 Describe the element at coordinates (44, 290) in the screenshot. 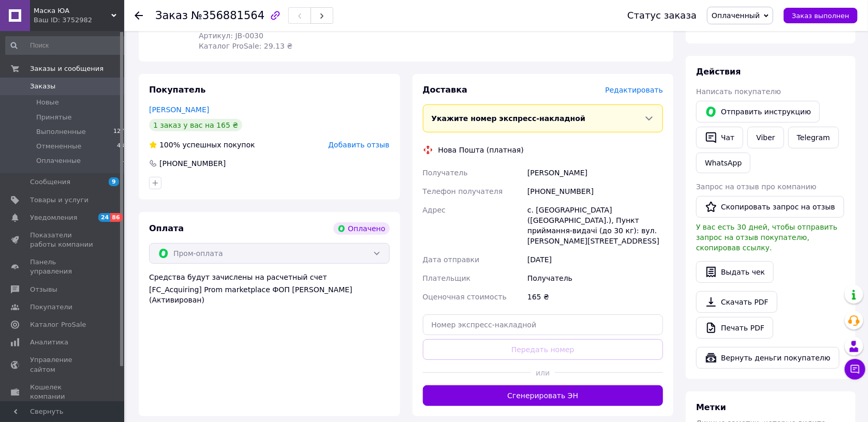

I see `span: Отзывы` at that location.